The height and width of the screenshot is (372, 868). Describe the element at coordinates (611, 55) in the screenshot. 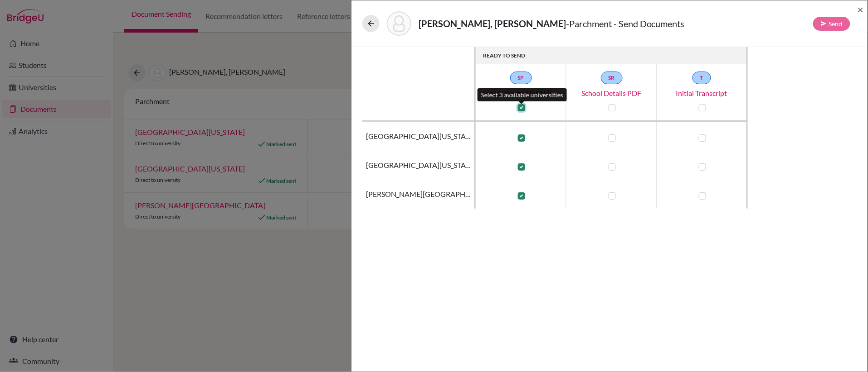

I see `th: READY TO SEND` at that location.